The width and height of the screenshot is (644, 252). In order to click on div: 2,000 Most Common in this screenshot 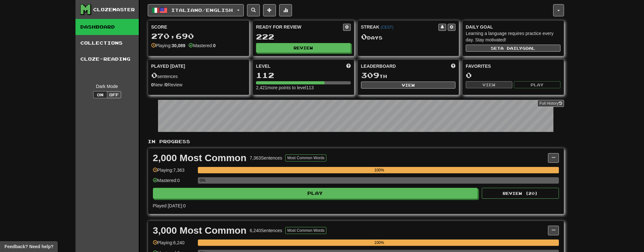, I will do `click(200, 158)`.